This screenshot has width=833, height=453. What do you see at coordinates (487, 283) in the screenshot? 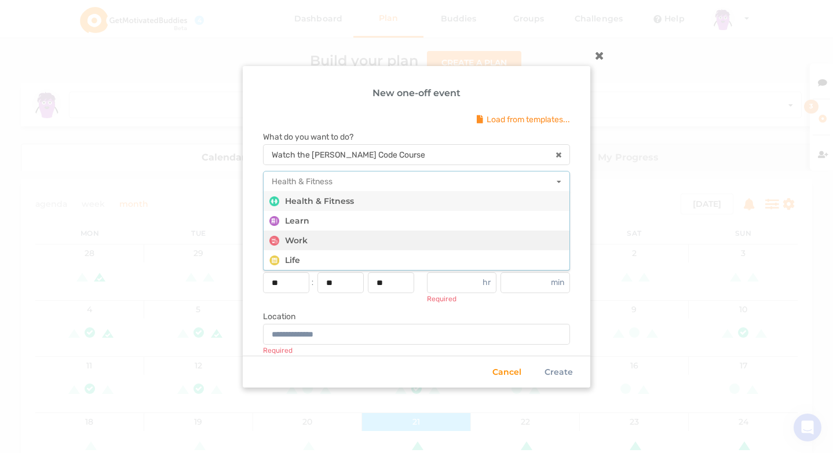
I see `span: hr` at bounding box center [487, 283].